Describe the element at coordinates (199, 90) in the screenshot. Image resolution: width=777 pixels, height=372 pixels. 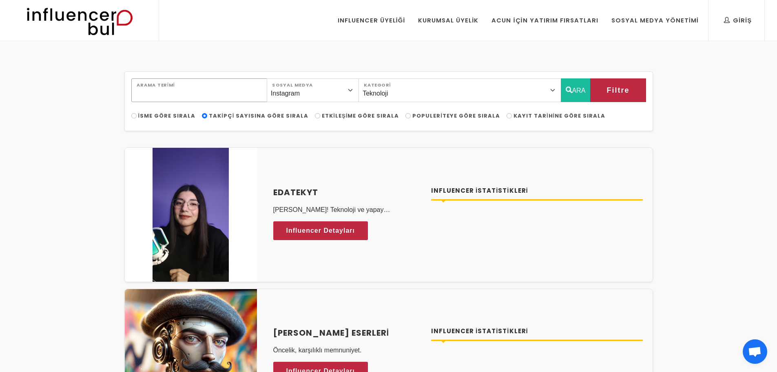
I see `input: Search..` at that location.